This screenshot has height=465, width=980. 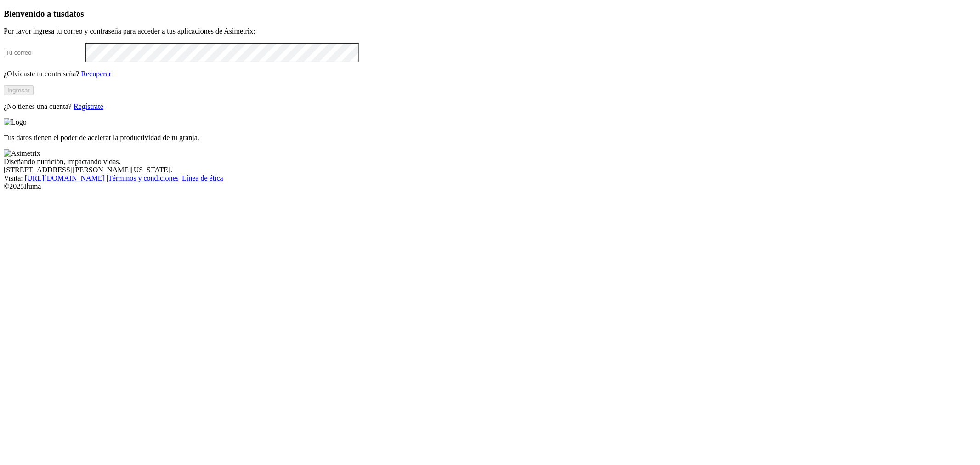 I want to click on p: ¿No tienes una cuenta?, so click(x=490, y=106).